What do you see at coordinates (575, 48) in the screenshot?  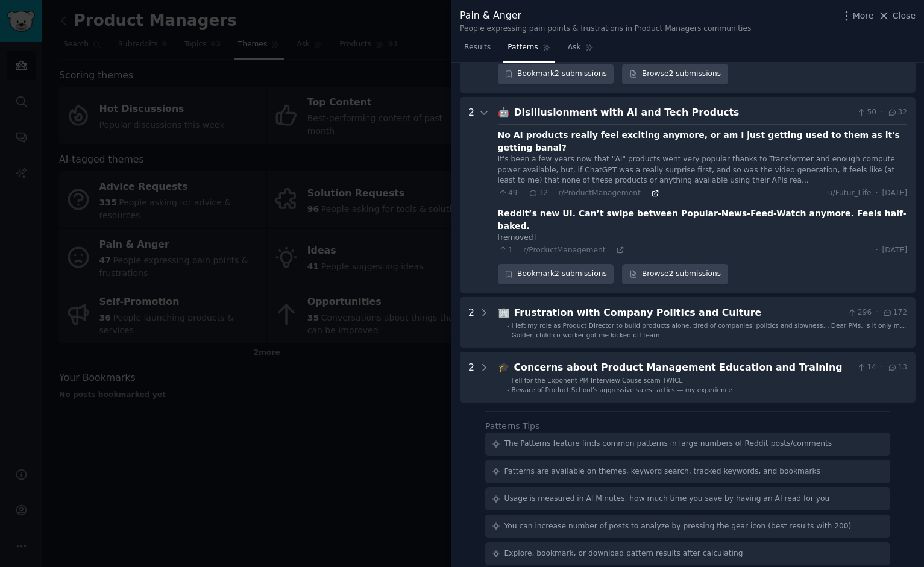 I see `span: Ask` at bounding box center [575, 48].